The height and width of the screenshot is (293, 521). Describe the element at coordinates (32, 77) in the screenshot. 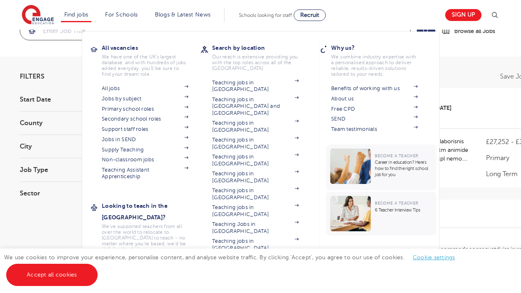

I see `span: Filters` at that location.